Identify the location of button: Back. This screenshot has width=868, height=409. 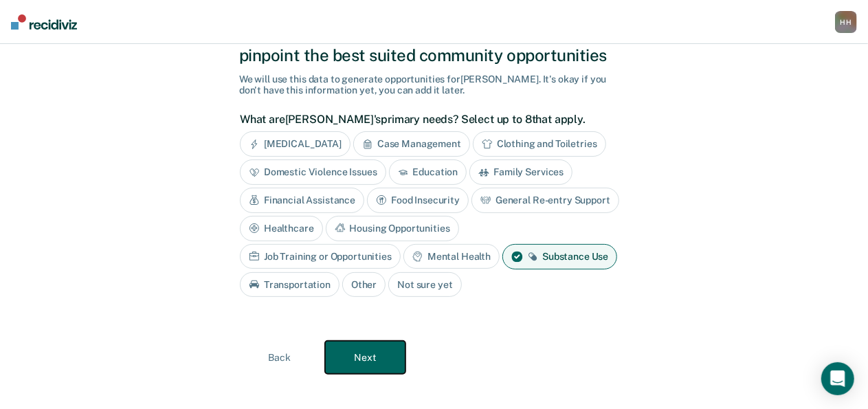
(279, 358).